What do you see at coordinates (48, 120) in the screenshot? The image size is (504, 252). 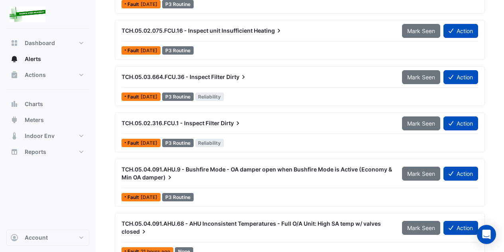 I see `button: Meters` at bounding box center [48, 120].